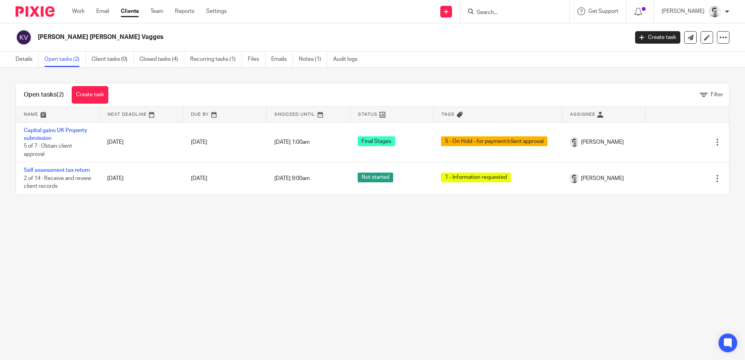 The width and height of the screenshot is (745, 360). I want to click on a: Closed tasks (4), so click(162, 59).